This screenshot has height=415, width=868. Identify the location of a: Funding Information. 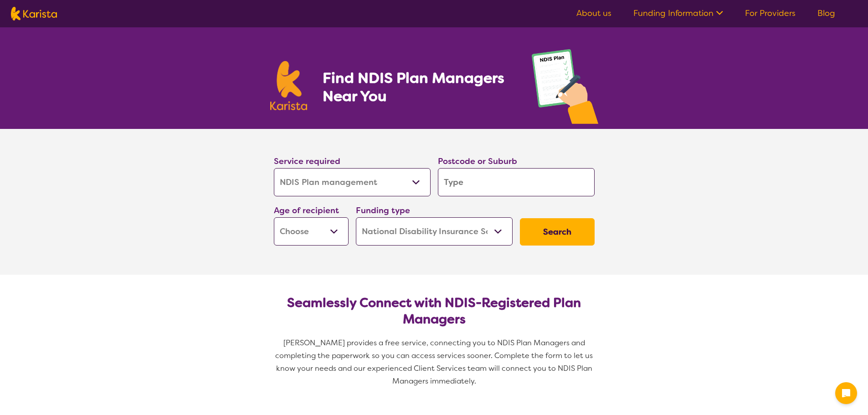
(678, 13).